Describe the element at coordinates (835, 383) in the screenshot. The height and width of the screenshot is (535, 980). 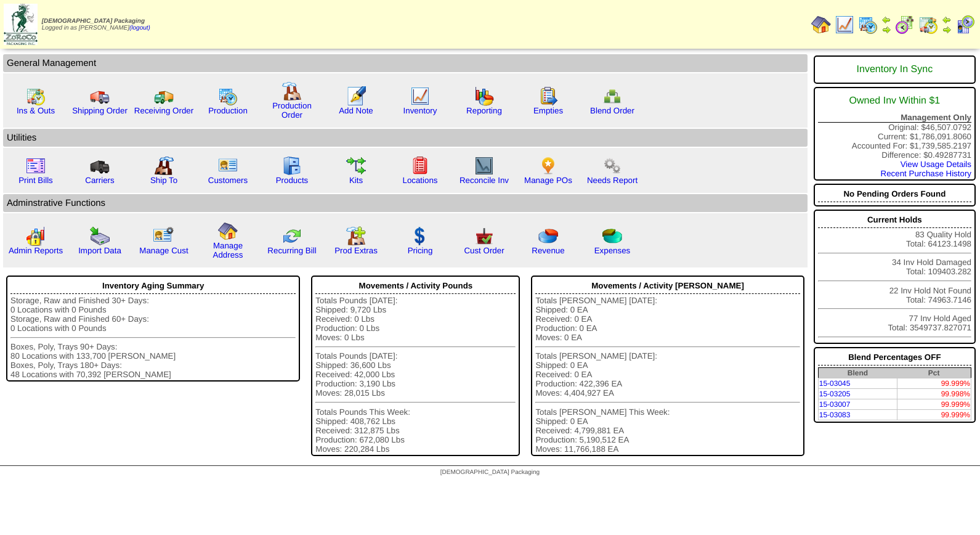
I see `a: 15-03045` at that location.